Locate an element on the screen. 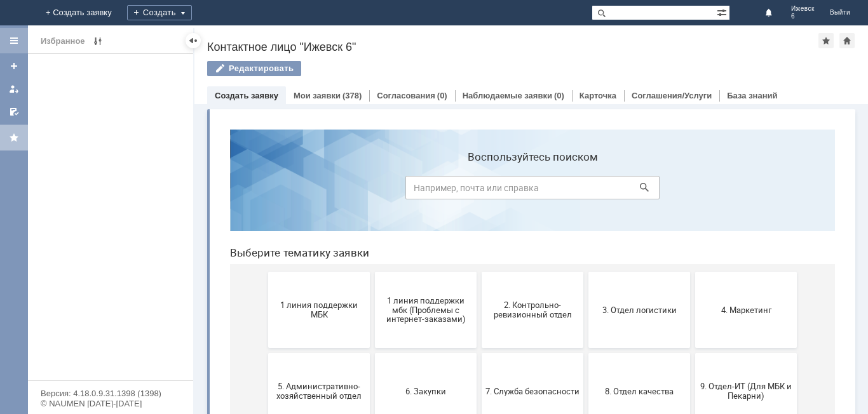 This screenshot has height=414, width=868. span: 6 is located at coordinates (802, 16).